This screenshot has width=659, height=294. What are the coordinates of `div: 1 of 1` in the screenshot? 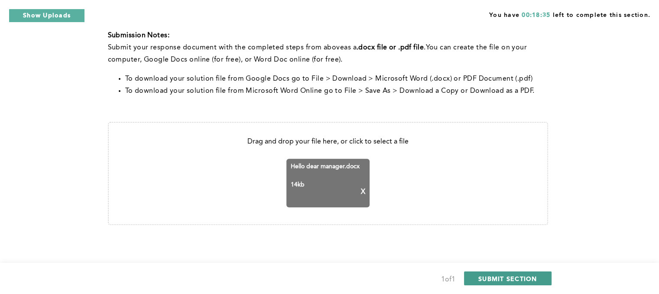 It's located at (448, 279).